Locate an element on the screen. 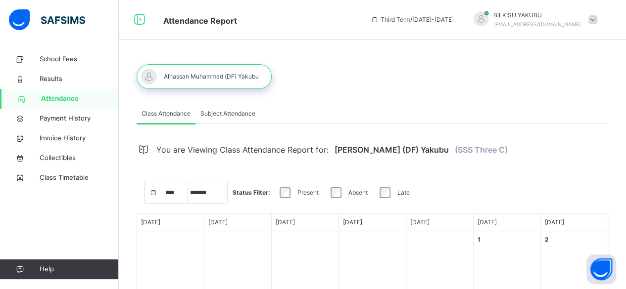 The image size is (626, 289). span: Results is located at coordinates (79, 79).